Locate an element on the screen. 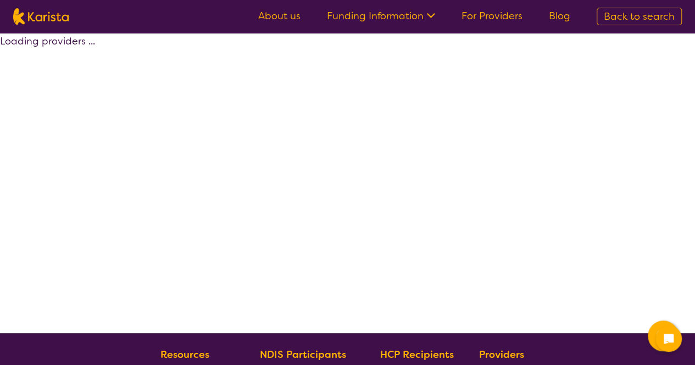  b: NDIS Participants is located at coordinates (303, 355).